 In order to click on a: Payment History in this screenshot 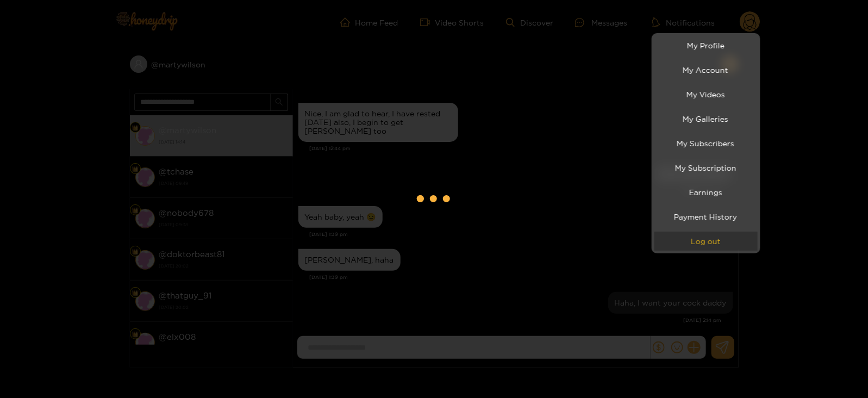, I will do `click(706, 216)`.